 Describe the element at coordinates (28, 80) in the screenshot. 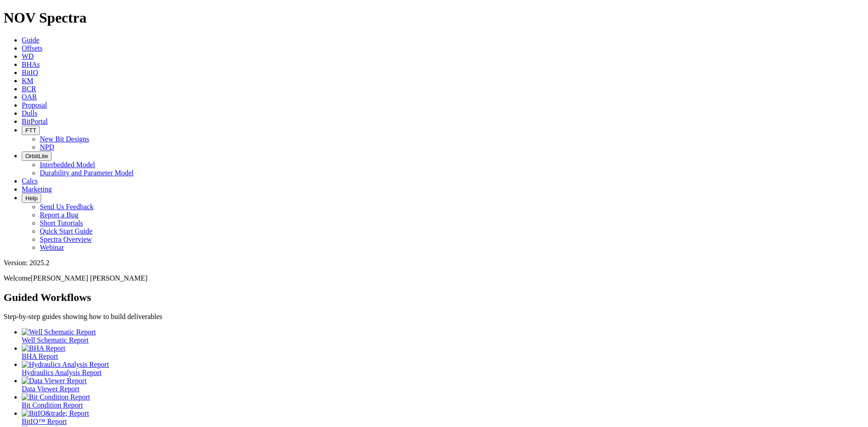

I see `span: KM` at that location.